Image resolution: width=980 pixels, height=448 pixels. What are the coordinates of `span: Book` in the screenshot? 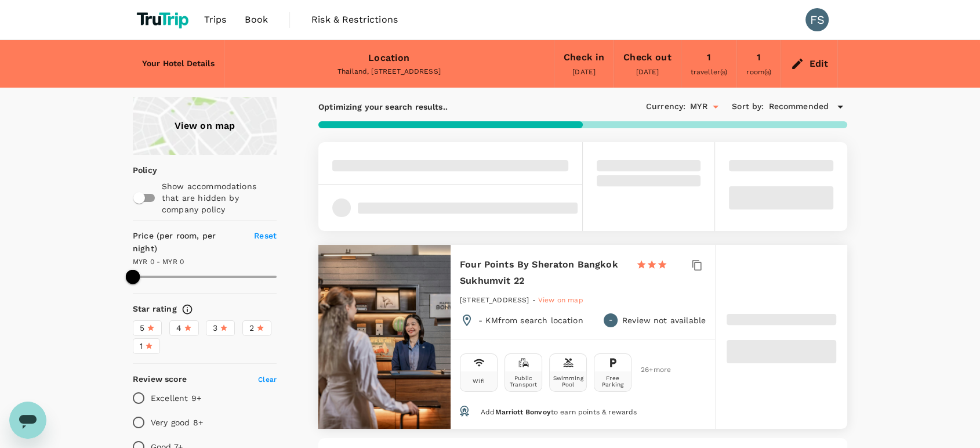 It's located at (256, 20).